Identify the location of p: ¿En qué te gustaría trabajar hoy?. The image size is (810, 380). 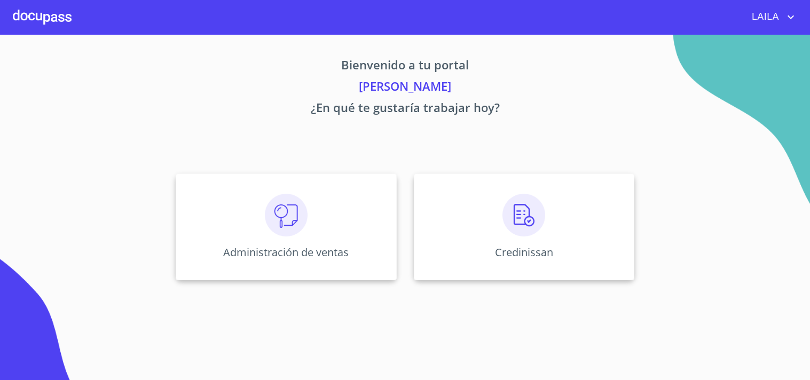
(405, 109).